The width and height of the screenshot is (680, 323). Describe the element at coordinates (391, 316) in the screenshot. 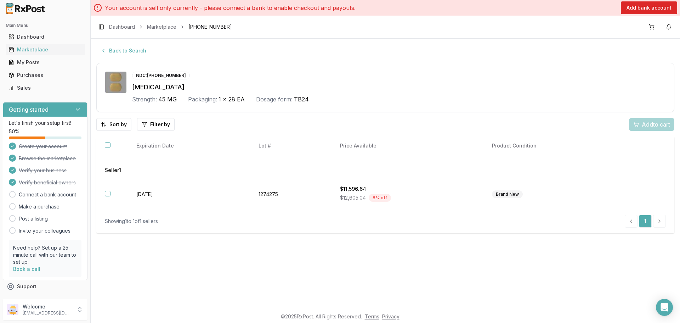

I see `a: Privacy` at that location.